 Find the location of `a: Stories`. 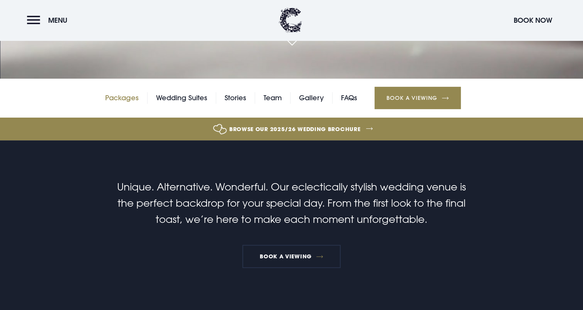

a: Stories is located at coordinates (236, 98).